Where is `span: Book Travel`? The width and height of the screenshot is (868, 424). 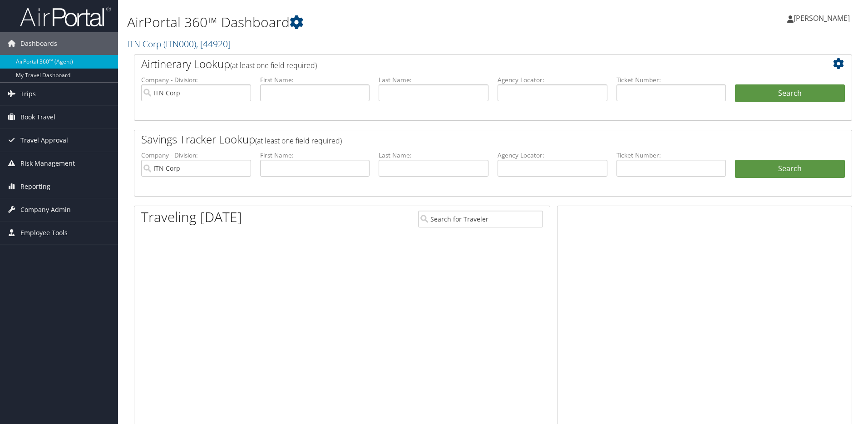
span: Book Travel is located at coordinates (38, 117).